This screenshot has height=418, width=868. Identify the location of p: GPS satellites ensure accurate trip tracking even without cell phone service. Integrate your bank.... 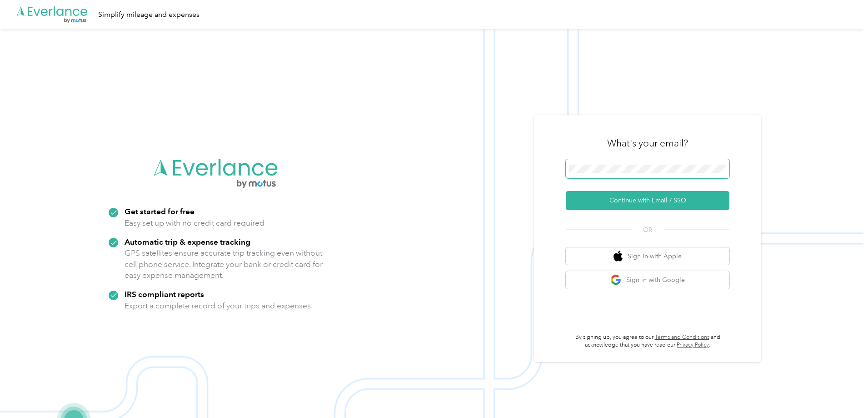
(223, 264).